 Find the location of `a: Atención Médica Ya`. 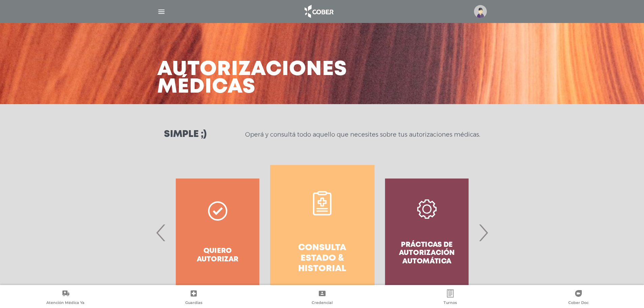

a: Atención Médica Ya is located at coordinates (65, 298).